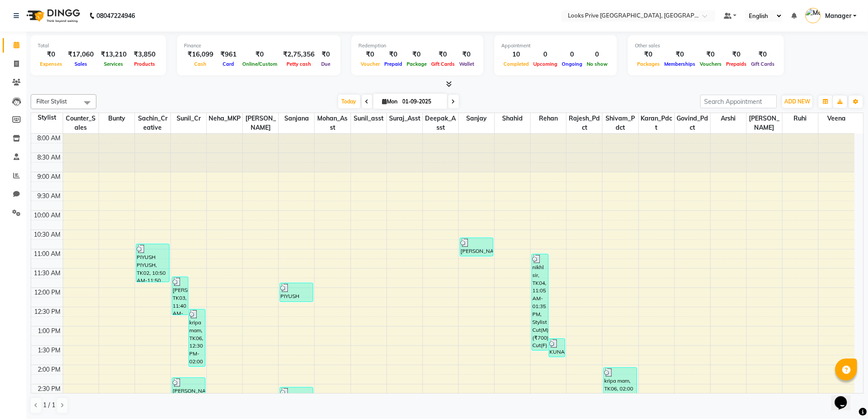 This screenshot has height=419, width=868. What do you see at coordinates (80, 123) in the screenshot?
I see `span: Counter_Sales` at bounding box center [80, 123].